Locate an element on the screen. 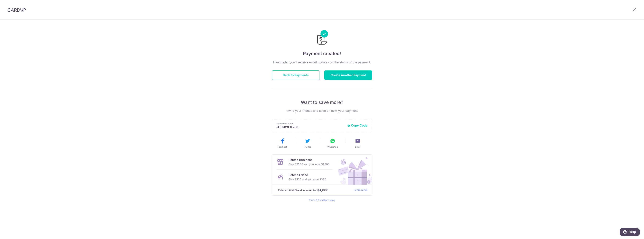 This screenshot has width=644, height=239. img: Refer is located at coordinates (353, 170).